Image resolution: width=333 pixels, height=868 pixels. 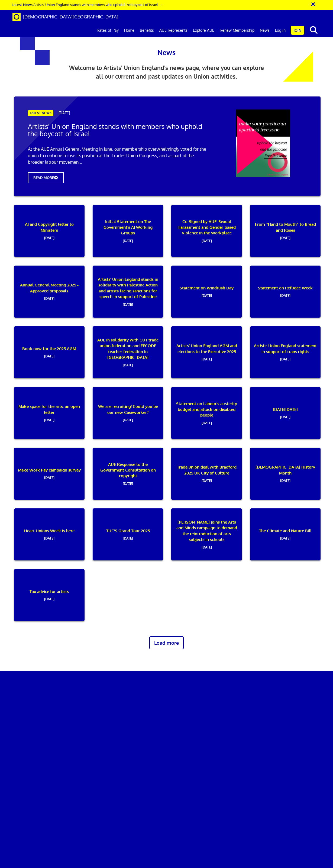 What do you see at coordinates (265, 30) in the screenshot?
I see `a: News` at bounding box center [265, 30].